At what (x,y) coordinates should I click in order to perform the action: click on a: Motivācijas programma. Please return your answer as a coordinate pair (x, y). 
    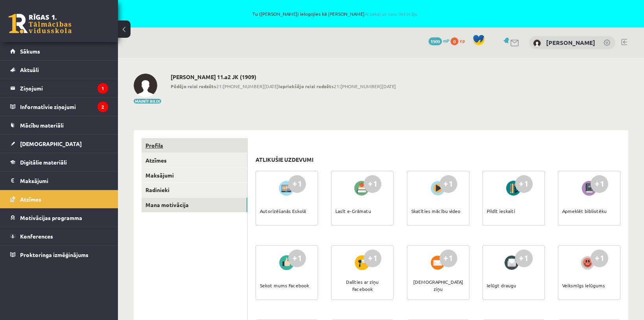
    Looking at the image, I should click on (59, 218).